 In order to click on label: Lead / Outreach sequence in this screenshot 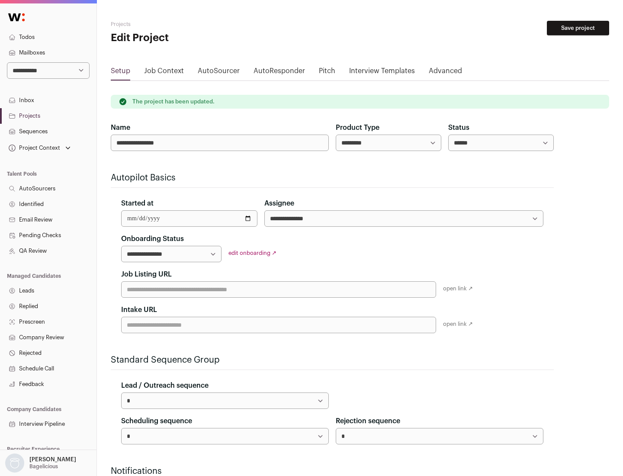, I will do `click(165, 385)`.